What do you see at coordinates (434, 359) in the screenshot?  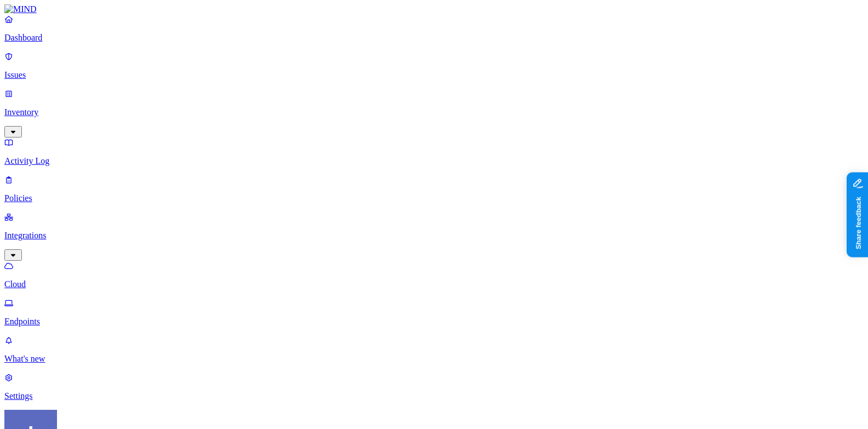 I see `p: What's new` at bounding box center [434, 359].